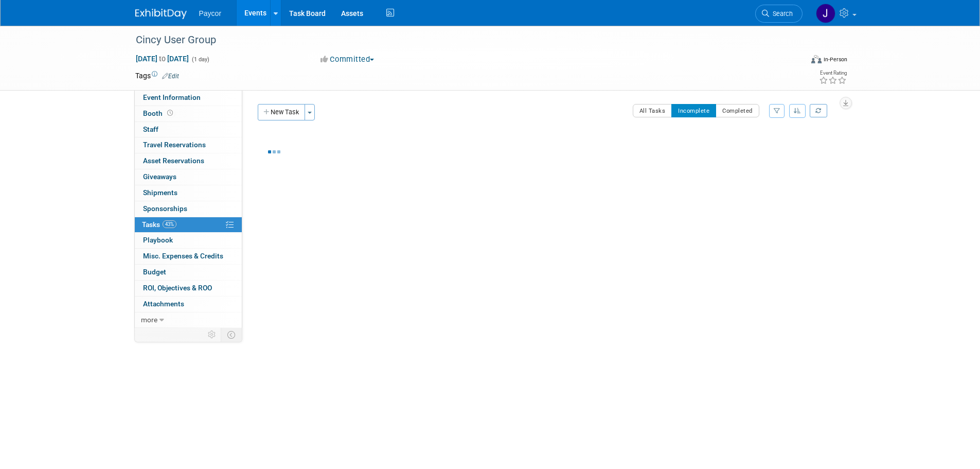  Describe the element at coordinates (160, 192) in the screenshot. I see `span: Shipments` at that location.